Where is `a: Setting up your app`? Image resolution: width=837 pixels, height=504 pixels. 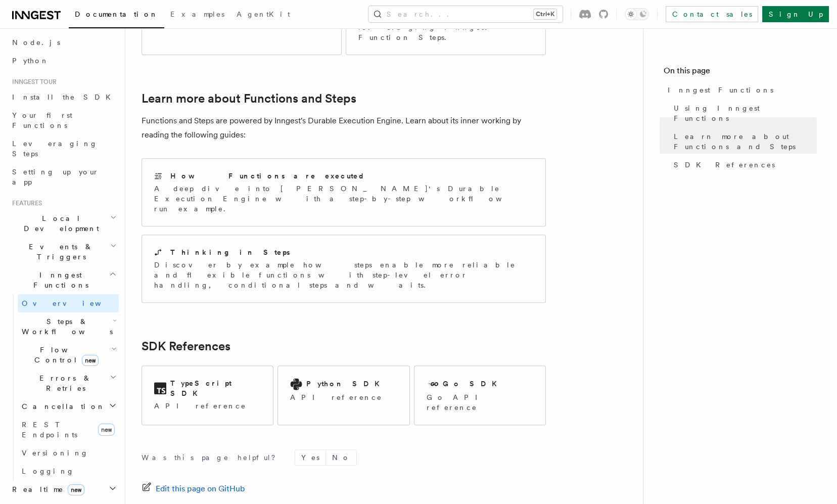 a: Setting up your app is located at coordinates (63, 177).